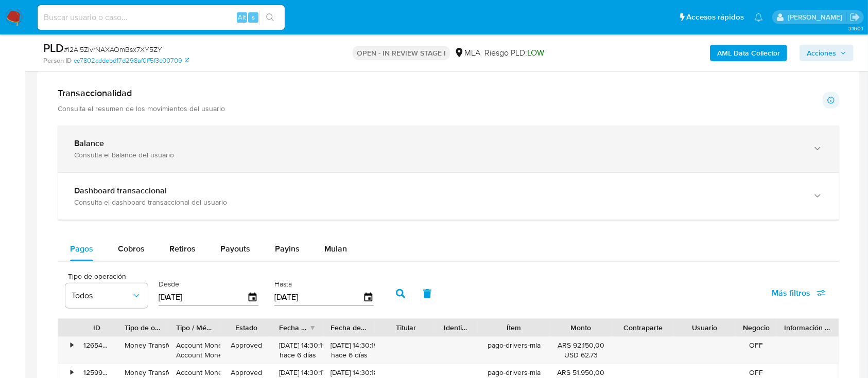 The image size is (868, 378). Describe the element at coordinates (401, 53) in the screenshot. I see `p: OPEN - IN REVIEW STAGE I` at that location.